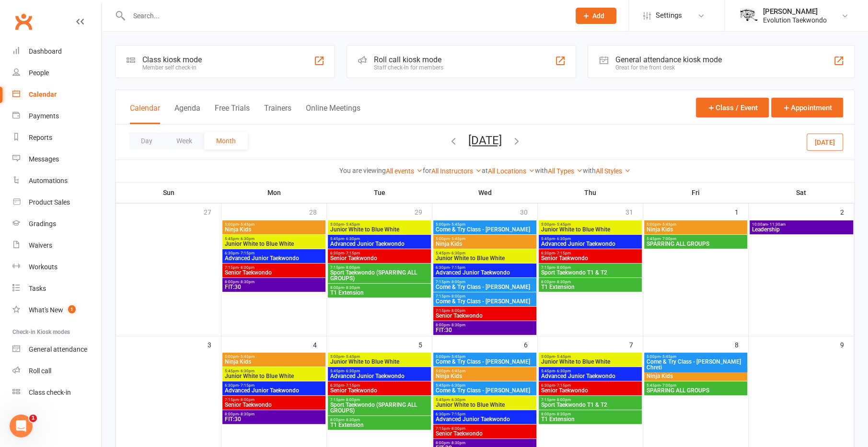  I want to click on div: Dashboard, so click(45, 51).